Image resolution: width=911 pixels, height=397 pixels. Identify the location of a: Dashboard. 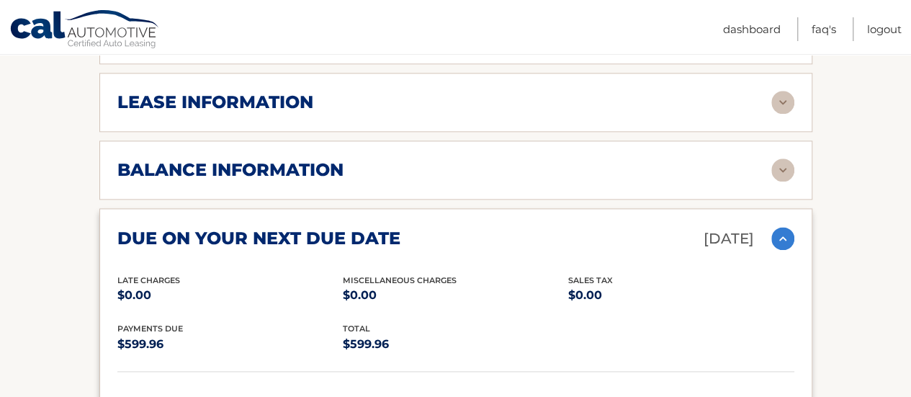
(752, 29).